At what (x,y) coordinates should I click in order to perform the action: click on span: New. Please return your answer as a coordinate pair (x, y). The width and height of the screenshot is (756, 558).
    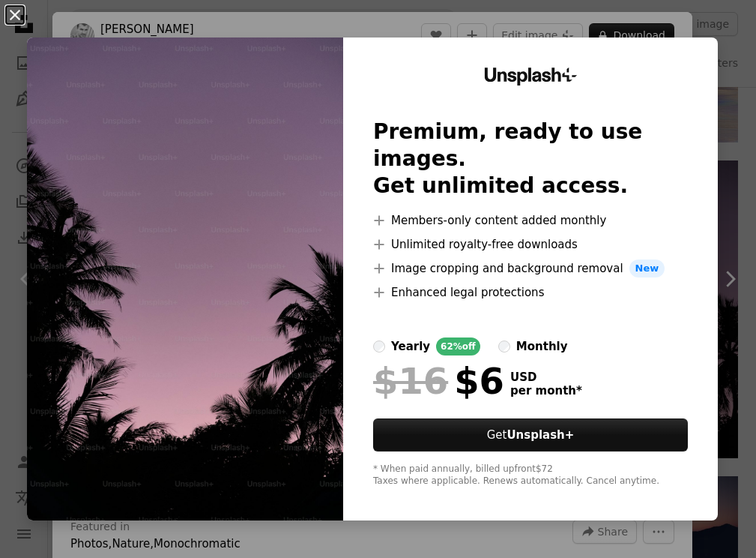
    Looking at the image, I should click on (648, 268).